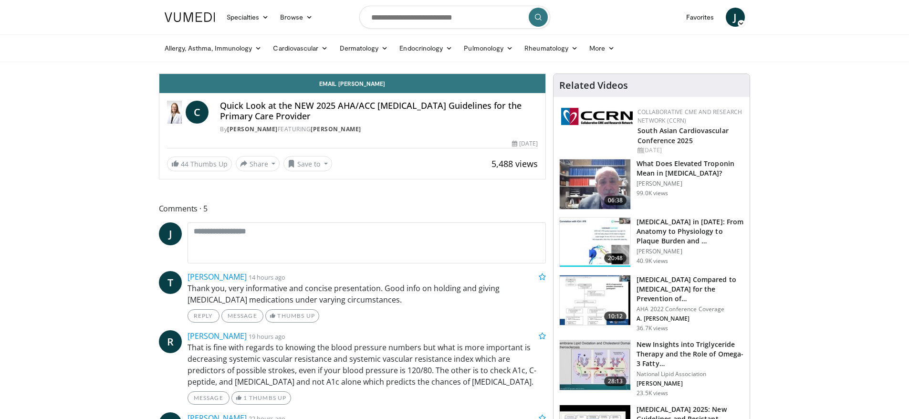  What do you see at coordinates (353, 209) in the screenshot?
I see `span: Comments 5` at bounding box center [353, 209].